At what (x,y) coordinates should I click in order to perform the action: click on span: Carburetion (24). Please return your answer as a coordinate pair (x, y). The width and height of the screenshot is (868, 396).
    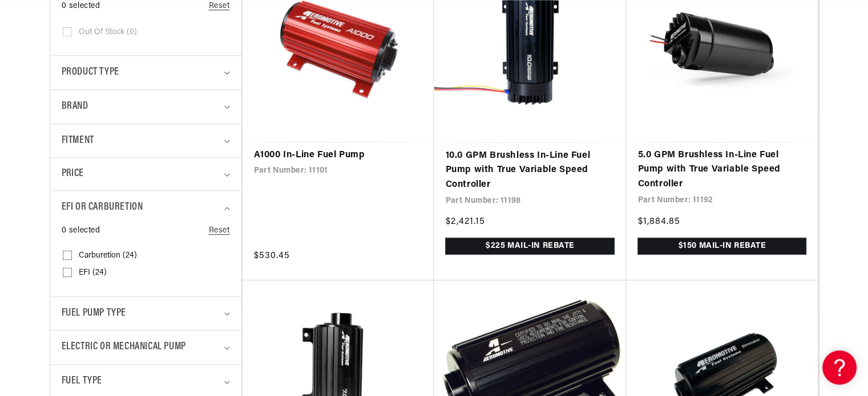
    Looking at the image, I should click on (108, 256).